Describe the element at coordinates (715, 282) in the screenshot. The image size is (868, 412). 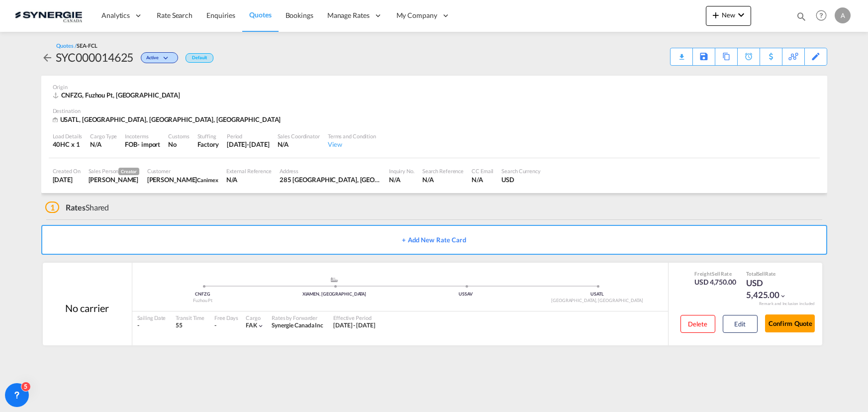
I see `div: USD 4,750.00` at that location.